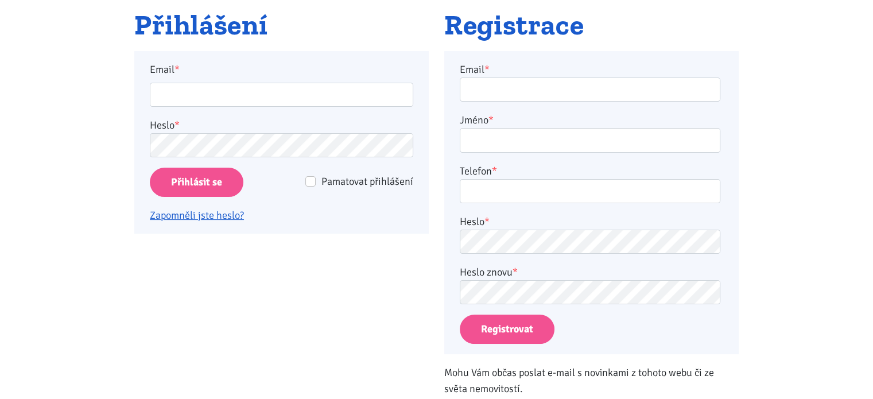 The height and width of the screenshot is (399, 873). What do you see at coordinates (507, 329) in the screenshot?
I see `button: Registrovat` at bounding box center [507, 329].